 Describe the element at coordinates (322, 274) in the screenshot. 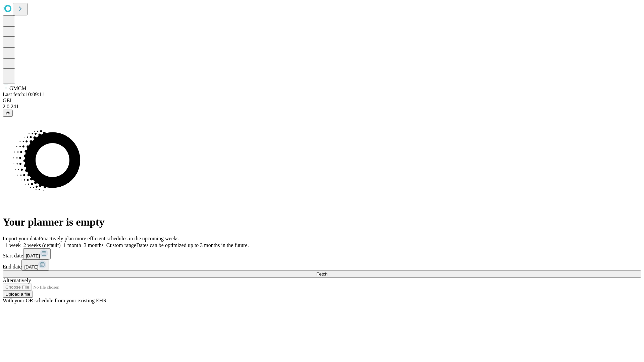

I see `button: Fetch` at that location.